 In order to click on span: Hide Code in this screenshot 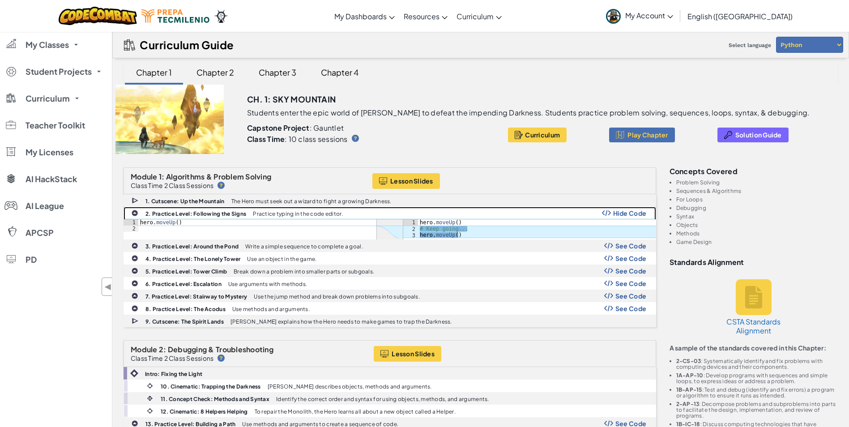, I will do `click(629, 213)`.